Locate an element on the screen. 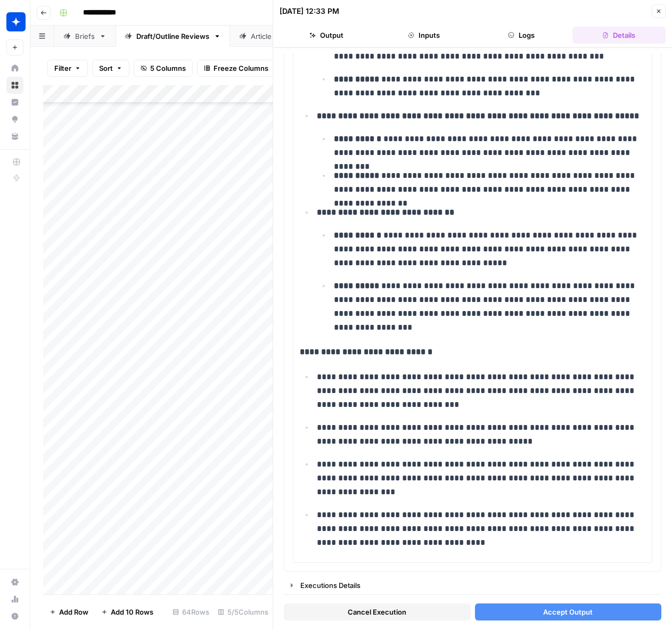 Image resolution: width=672 pixels, height=629 pixels. button: Help + Support is located at coordinates (15, 617).